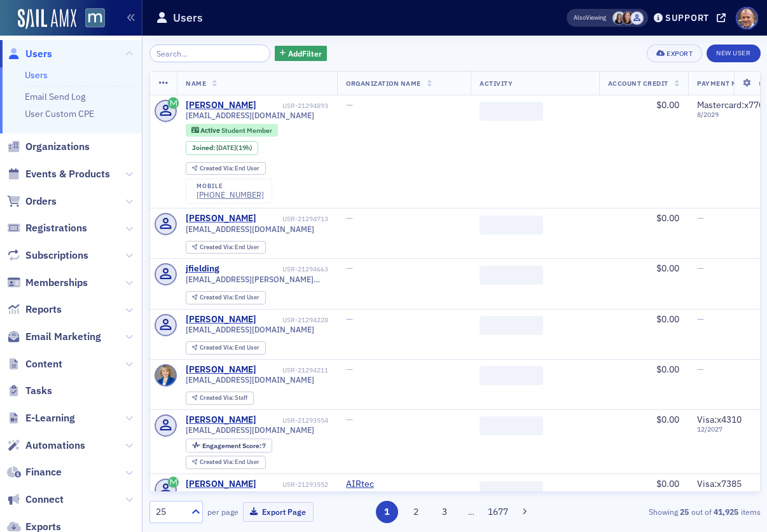  I want to click on div: Staff, so click(224, 398).